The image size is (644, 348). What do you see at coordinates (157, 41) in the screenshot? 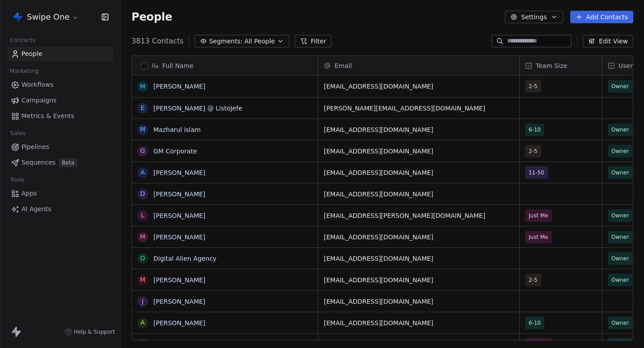
I see `span: 3813 Contacts` at bounding box center [157, 41].